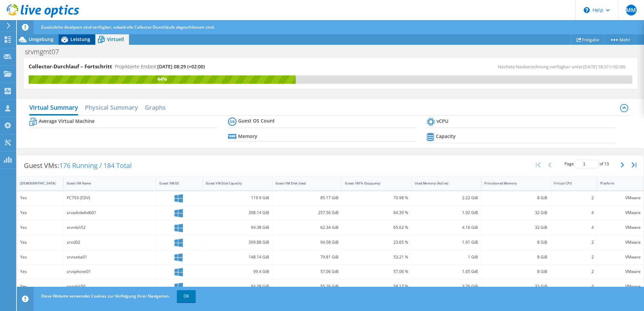 The height and width of the screenshot is (311, 644). I want to click on div: srviseba01, so click(110, 257).